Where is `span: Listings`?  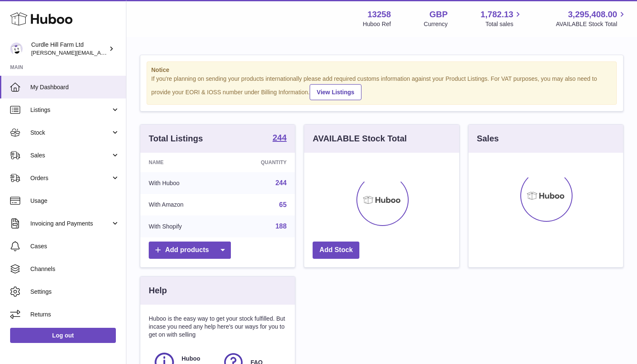
span: Listings is located at coordinates (70, 110).